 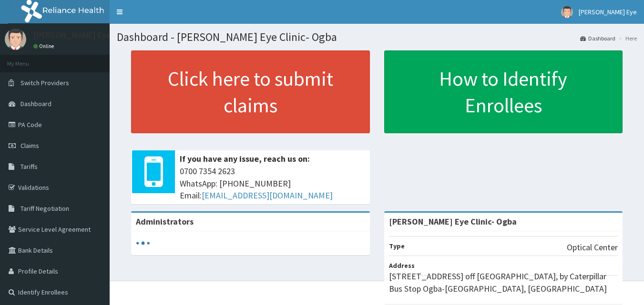 What do you see at coordinates (397, 246) in the screenshot?
I see `b: Type` at bounding box center [397, 246].